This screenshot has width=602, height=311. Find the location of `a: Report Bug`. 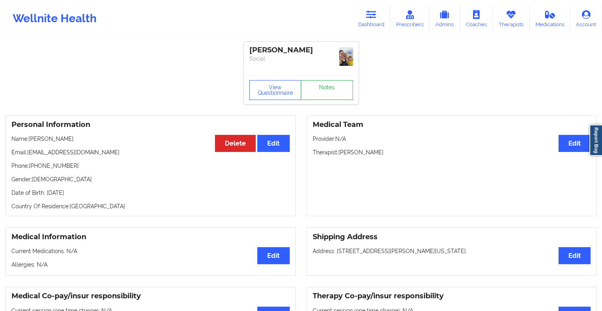

a: Report Bug is located at coordinates (596, 140).